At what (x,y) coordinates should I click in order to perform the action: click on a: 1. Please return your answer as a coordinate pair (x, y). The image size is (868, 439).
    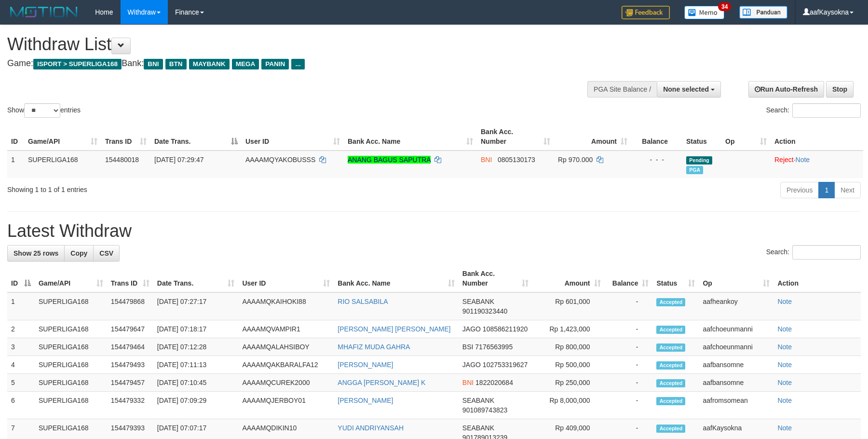
    Looking at the image, I should click on (826, 190).